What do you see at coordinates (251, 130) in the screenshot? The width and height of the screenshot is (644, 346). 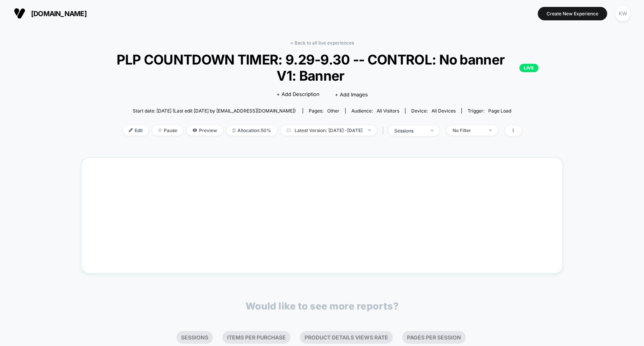 I see `span: Allocation: 50%` at bounding box center [251, 130].